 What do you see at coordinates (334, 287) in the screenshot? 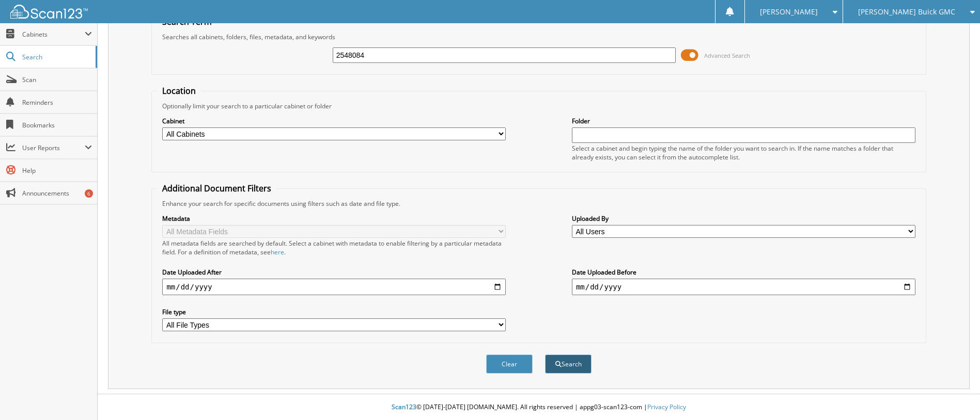
I see `input: start` at bounding box center [334, 287].